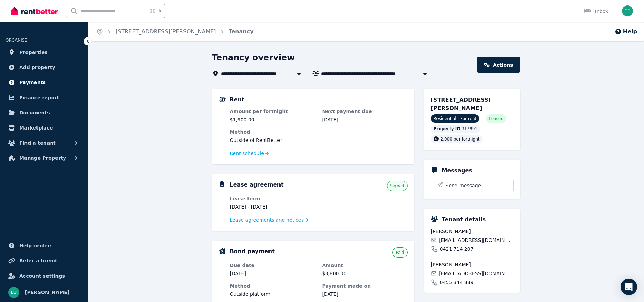 Image resolution: width=644 pixels, height=302 pixels. I want to click on dd: Outside platform, so click(273, 294).